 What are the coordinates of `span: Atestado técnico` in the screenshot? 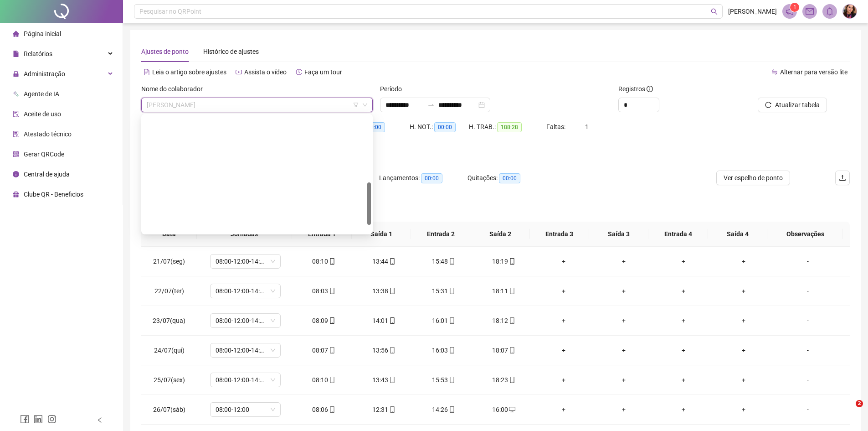 It's located at (48, 134).